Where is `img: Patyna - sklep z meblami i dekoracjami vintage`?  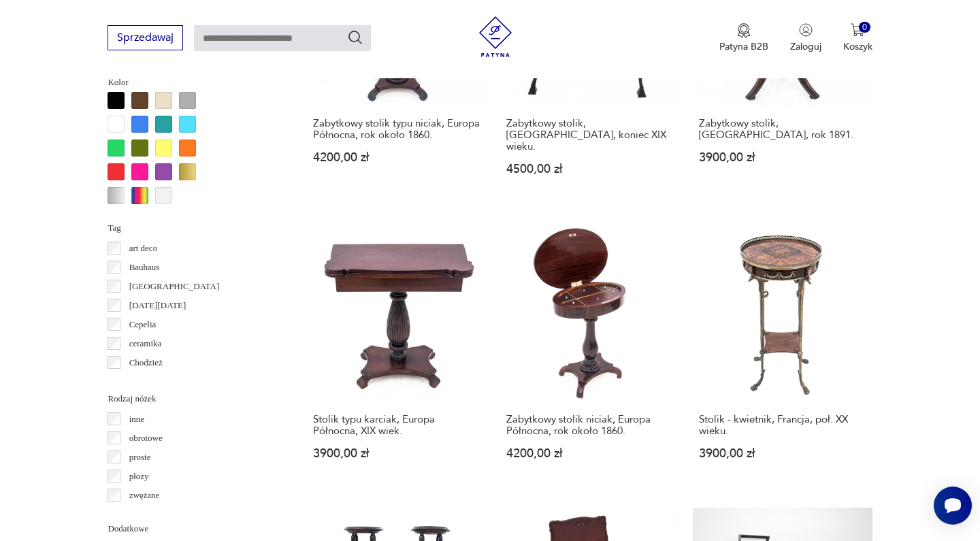 img: Patyna - sklep z meblami i dekoracjami vintage is located at coordinates (495, 37).